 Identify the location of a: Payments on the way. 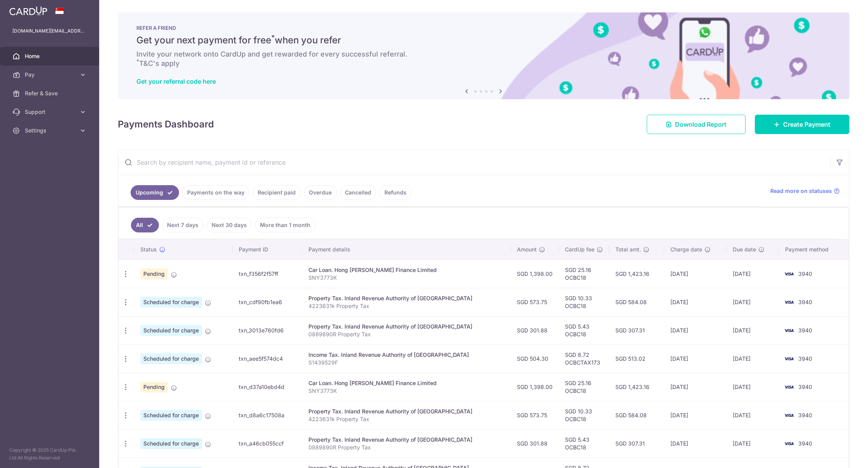
(216, 193).